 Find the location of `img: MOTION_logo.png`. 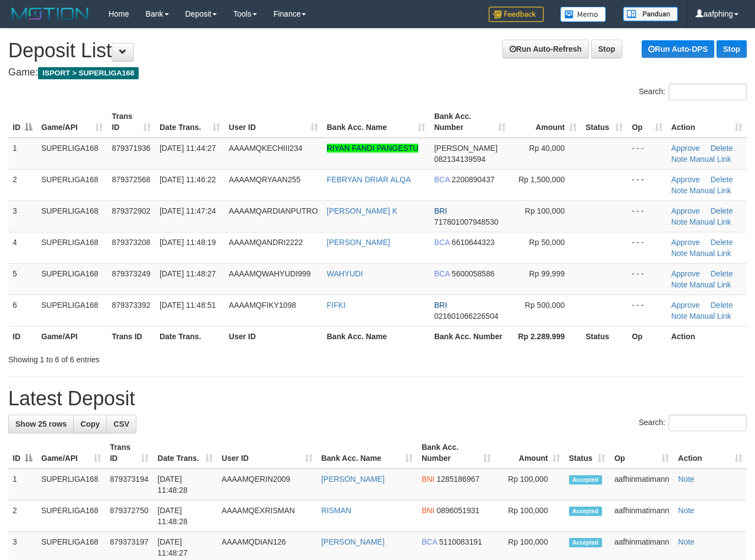

img: MOTION_logo.png is located at coordinates (50, 14).